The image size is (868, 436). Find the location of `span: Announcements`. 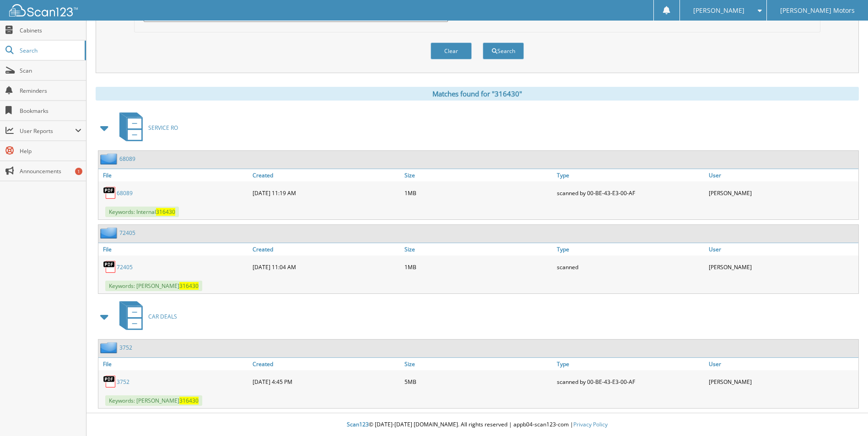

span: Announcements is located at coordinates (50, 171).